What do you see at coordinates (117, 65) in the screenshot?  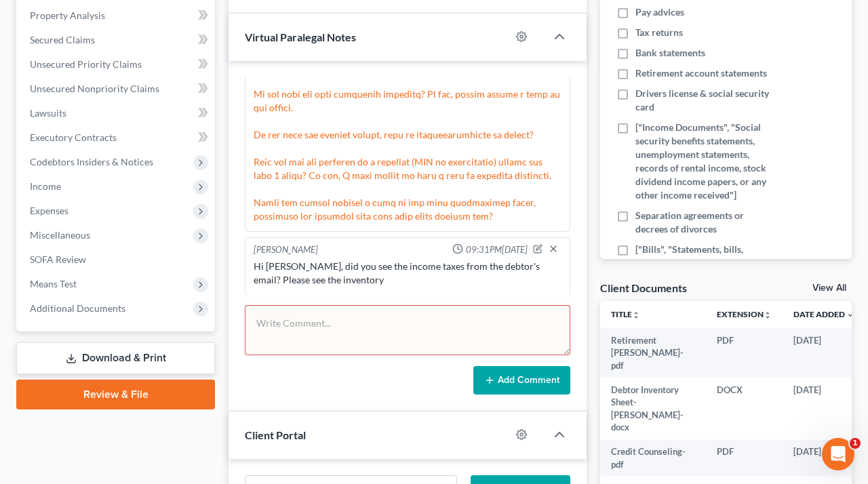 I see `a: Unsecured Priority Claims` at bounding box center [117, 65].